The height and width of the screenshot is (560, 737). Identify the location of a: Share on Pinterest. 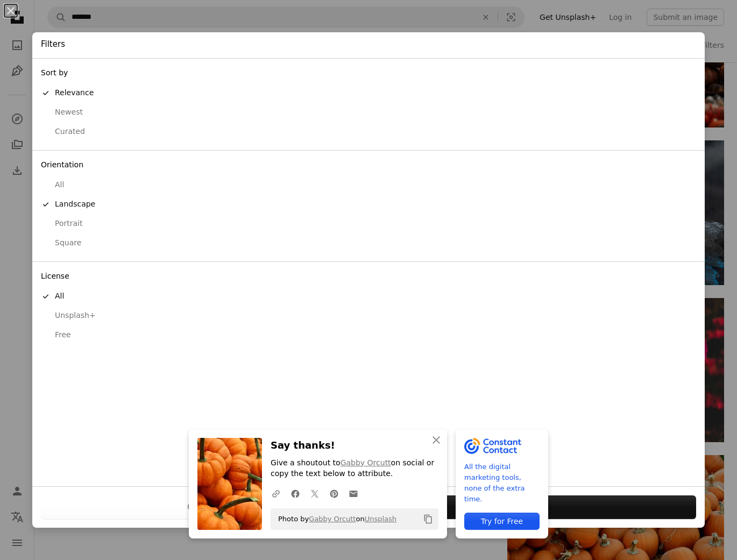
(334, 493).